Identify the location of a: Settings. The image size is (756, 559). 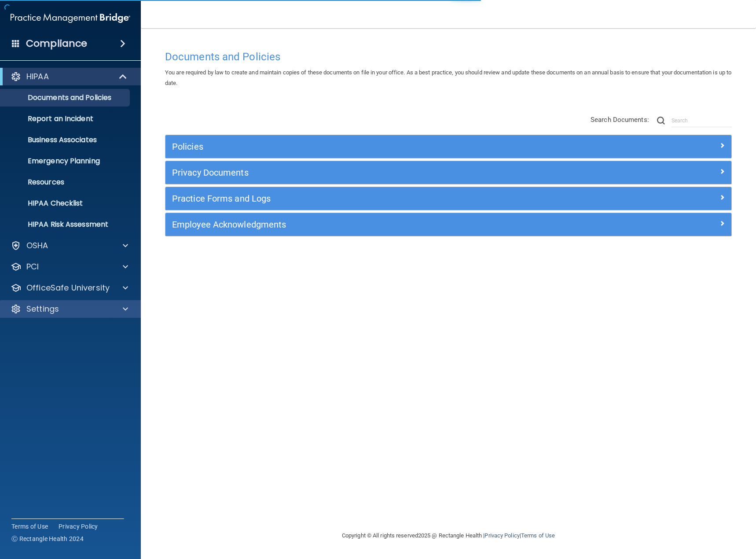
(69, 309).